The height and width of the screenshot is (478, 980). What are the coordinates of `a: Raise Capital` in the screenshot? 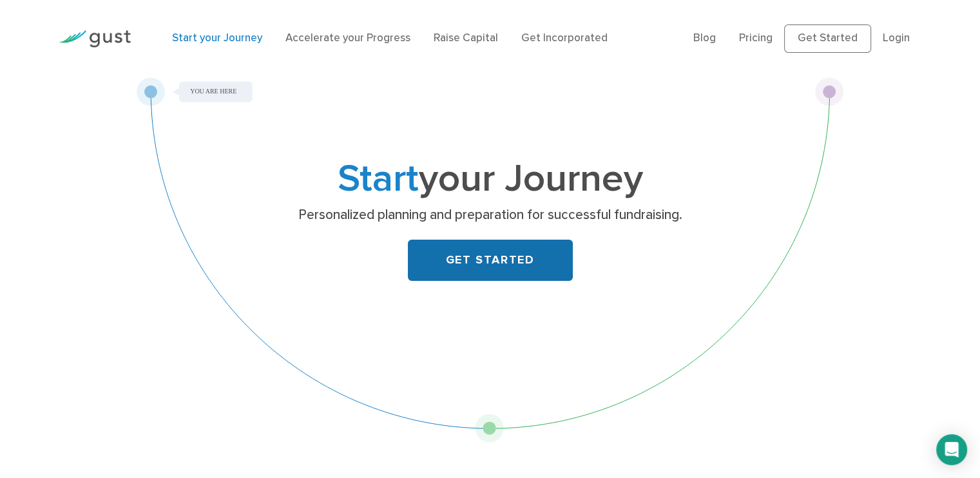 It's located at (466, 38).